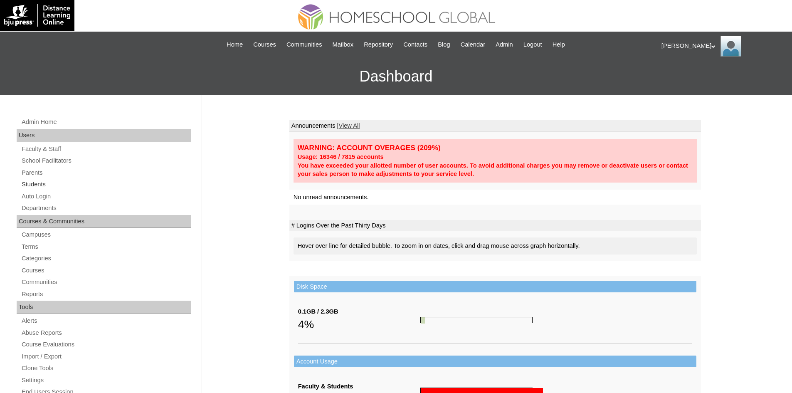 This screenshot has width=792, height=393. I want to click on img: Ariane Ebuen, so click(731, 46).